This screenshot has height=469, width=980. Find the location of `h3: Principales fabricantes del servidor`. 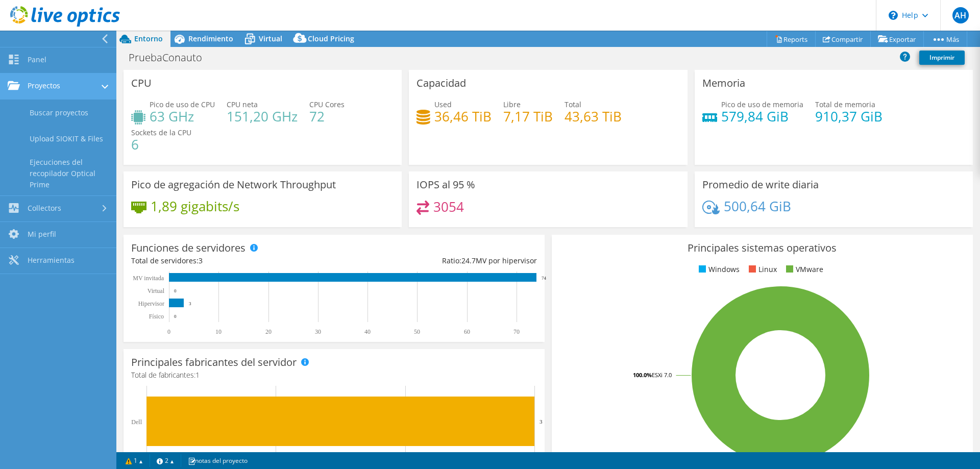

h3: Principales fabricantes del servidor is located at coordinates (214, 363).